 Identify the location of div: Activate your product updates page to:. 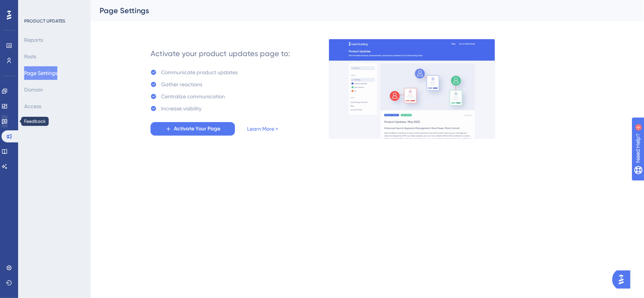
(220, 53).